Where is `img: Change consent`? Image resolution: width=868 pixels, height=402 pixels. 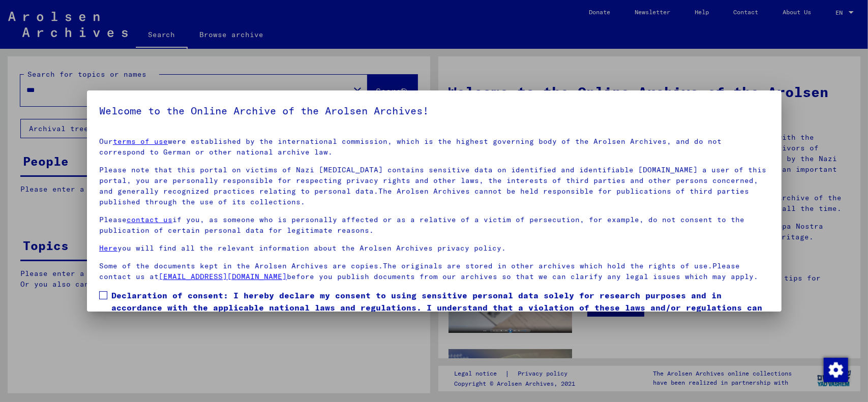
img: Change consent is located at coordinates (836, 370).